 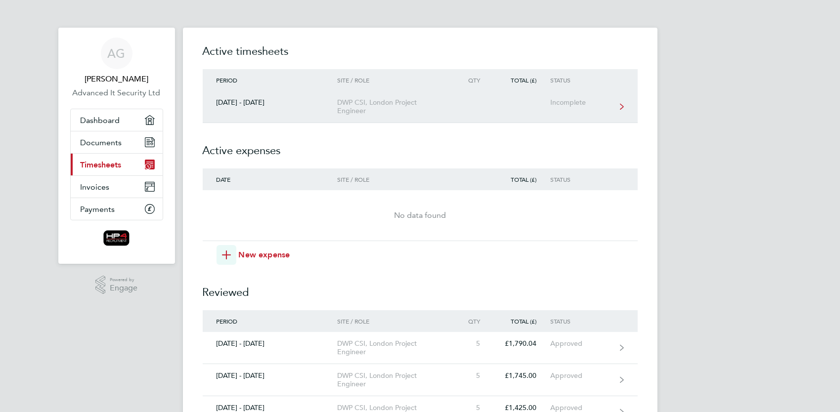 What do you see at coordinates (522, 408) in the screenshot?
I see `div: £1,425.00` at bounding box center [522, 408].